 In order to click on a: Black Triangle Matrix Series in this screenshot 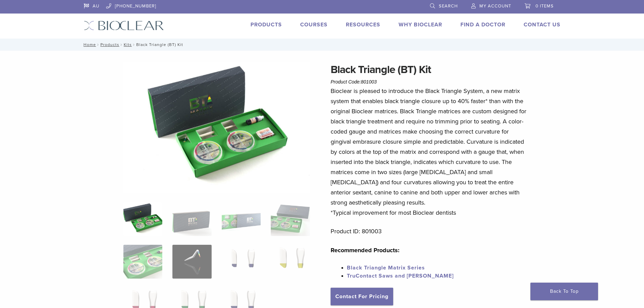, I will do `click(386, 267)`.